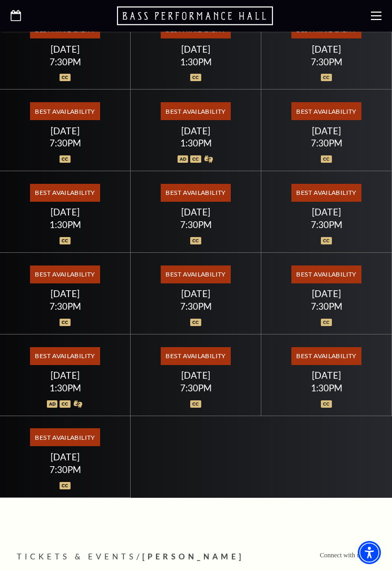 The image size is (392, 571). Describe the element at coordinates (77, 556) in the screenshot. I see `span: Tickets & Events` at that location.